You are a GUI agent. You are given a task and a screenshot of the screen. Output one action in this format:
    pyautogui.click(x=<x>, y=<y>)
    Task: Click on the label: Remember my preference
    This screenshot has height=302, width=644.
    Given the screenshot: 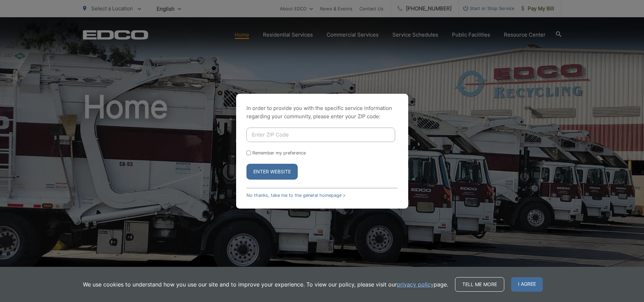 What is the action you would take?
    pyautogui.click(x=279, y=153)
    